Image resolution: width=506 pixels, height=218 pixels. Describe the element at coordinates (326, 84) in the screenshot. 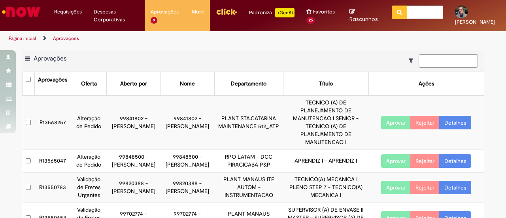

I see `div: Título` at that location.